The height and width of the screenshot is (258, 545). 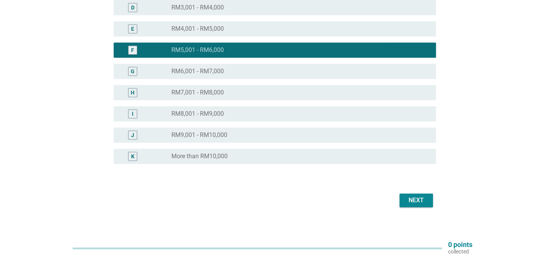 What do you see at coordinates (133, 93) in the screenshot?
I see `div: H` at bounding box center [133, 93].